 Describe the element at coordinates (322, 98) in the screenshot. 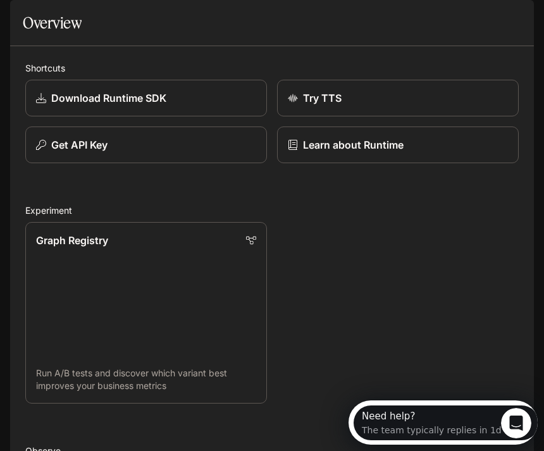

I see `p: Try TTS` at that location.